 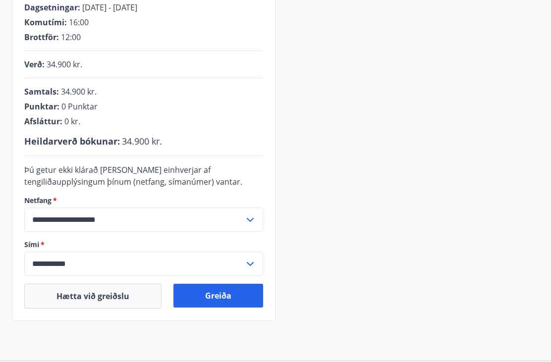 What do you see at coordinates (72, 141) in the screenshot?
I see `span: Heildarverð bókunar :` at bounding box center [72, 141].